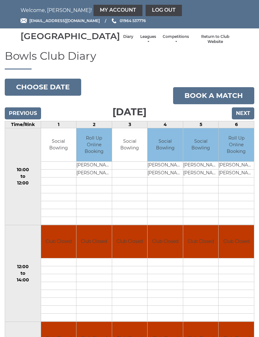 The width and height of the screenshot is (259, 337). Describe the element at coordinates (43, 87) in the screenshot. I see `button: Choose date` at that location.